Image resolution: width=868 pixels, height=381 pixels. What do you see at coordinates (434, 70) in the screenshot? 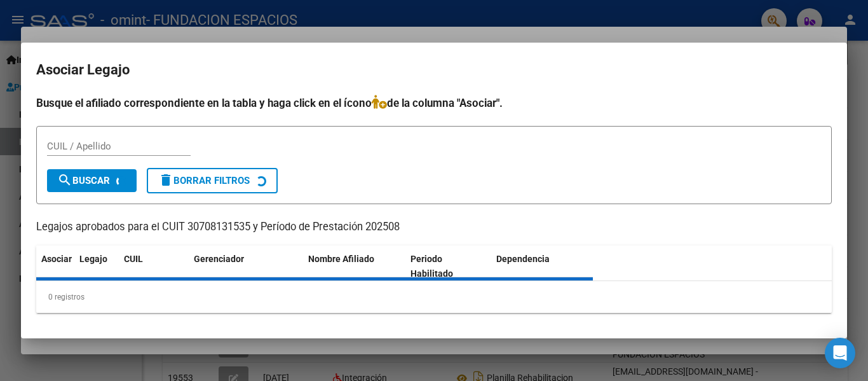
I see `h2: Asociar Legajo` at bounding box center [434, 70].